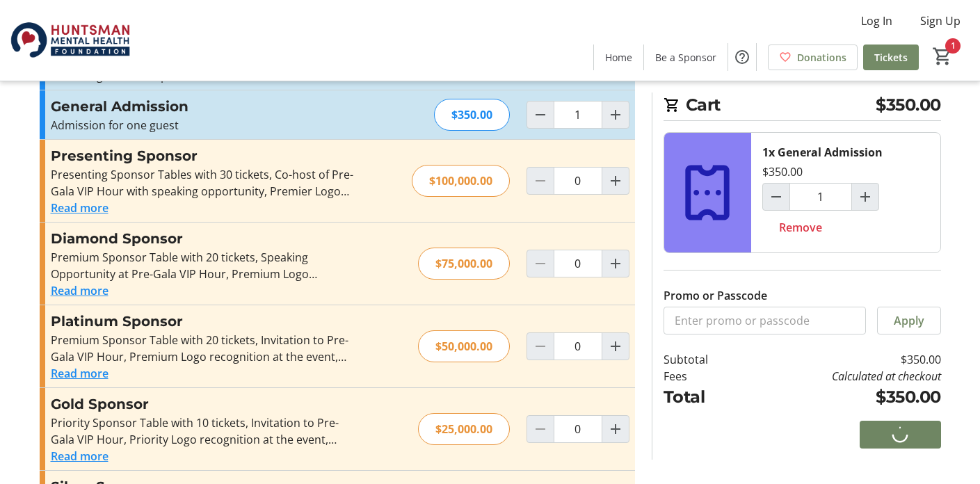  I want to click on h3: Presenting Sponsor, so click(202, 156).